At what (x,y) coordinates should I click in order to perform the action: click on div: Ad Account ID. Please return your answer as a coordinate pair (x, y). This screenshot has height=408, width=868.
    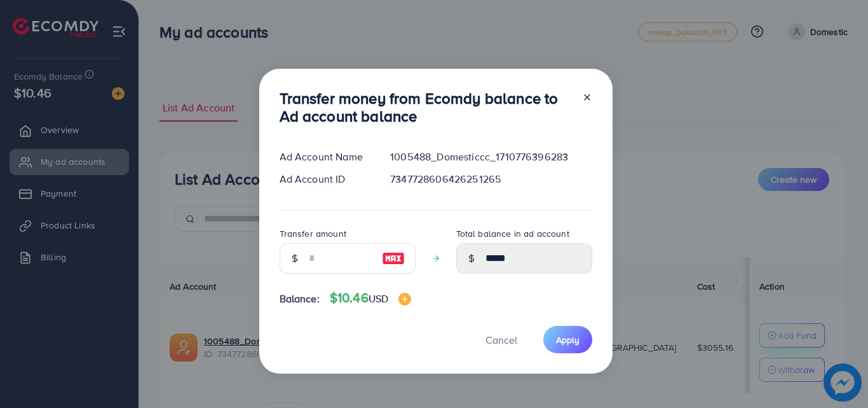
    Looking at the image, I should click on (324, 178).